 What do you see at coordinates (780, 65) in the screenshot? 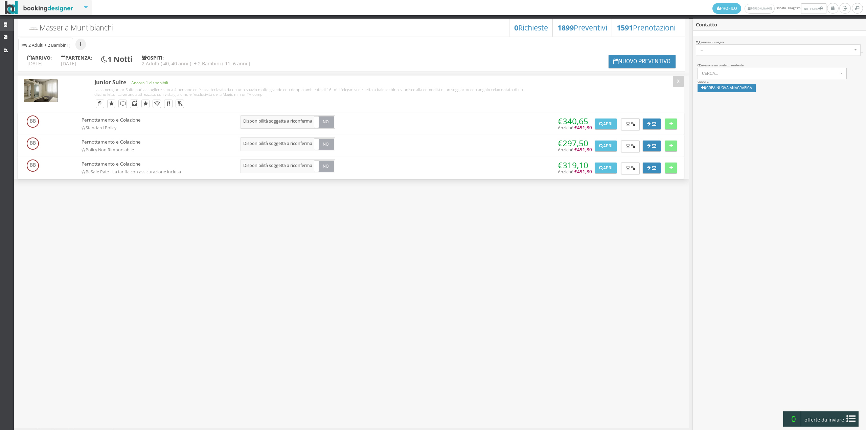
I see `div: Seleziona un contatto esistente:` at bounding box center [780, 65].